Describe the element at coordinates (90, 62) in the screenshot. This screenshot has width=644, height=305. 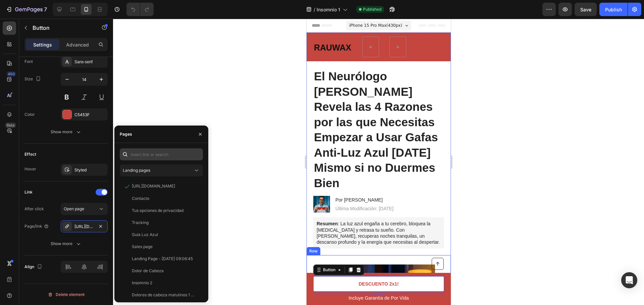
I see `div: Sans-serif` at that location.